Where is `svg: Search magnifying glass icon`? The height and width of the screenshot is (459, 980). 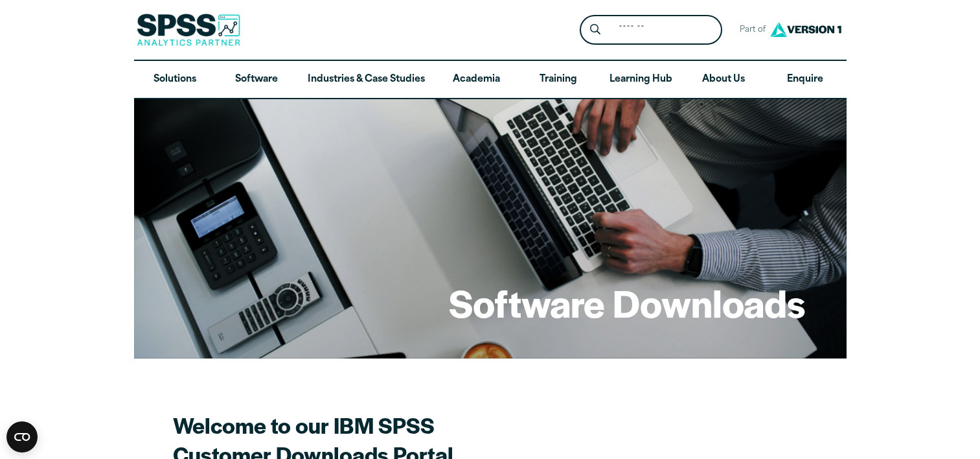
svg: Search magnifying glass icon is located at coordinates (595, 29).